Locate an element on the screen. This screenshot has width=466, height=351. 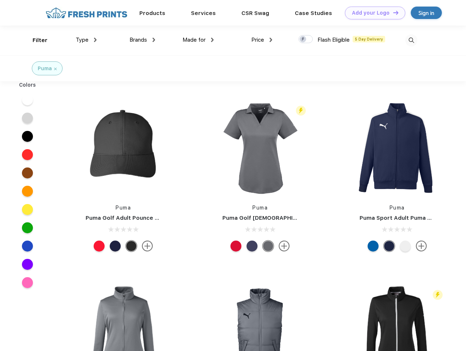
div: Colors is located at coordinates (27, 85).